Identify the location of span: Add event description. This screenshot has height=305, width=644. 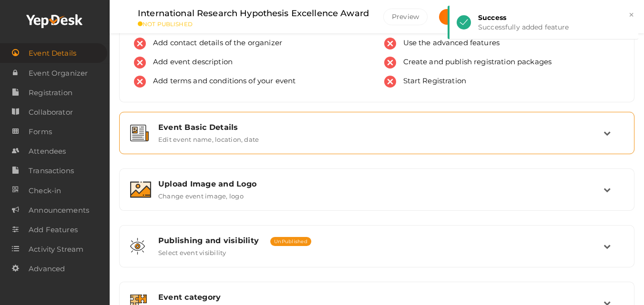
(189, 62).